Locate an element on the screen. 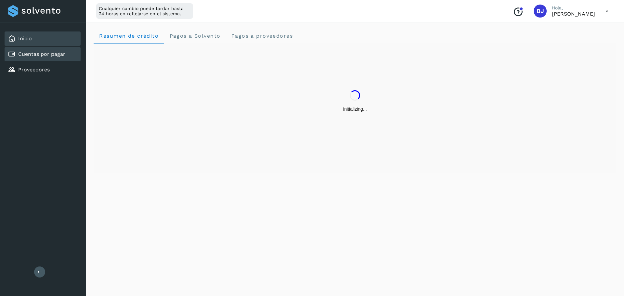 This screenshot has height=296, width=624. p: Hola, is located at coordinates (573, 8).